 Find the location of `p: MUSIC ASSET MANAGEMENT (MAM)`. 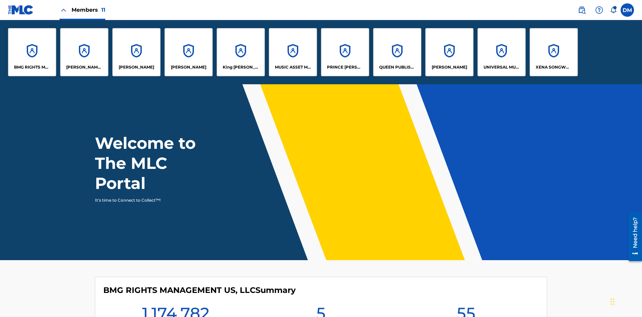

p: MUSIC ASSET MANAGEMENT (MAM) is located at coordinates (293, 67).